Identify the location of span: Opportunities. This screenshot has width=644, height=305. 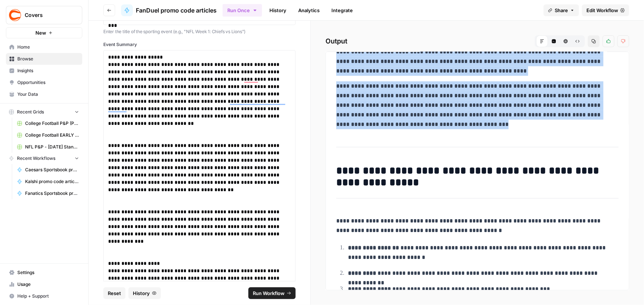
(48, 82).